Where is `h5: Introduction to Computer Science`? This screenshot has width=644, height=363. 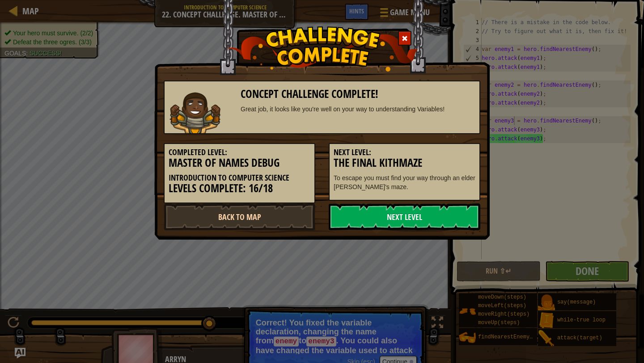
h5: Introduction to Computer Science is located at coordinates (239, 178).